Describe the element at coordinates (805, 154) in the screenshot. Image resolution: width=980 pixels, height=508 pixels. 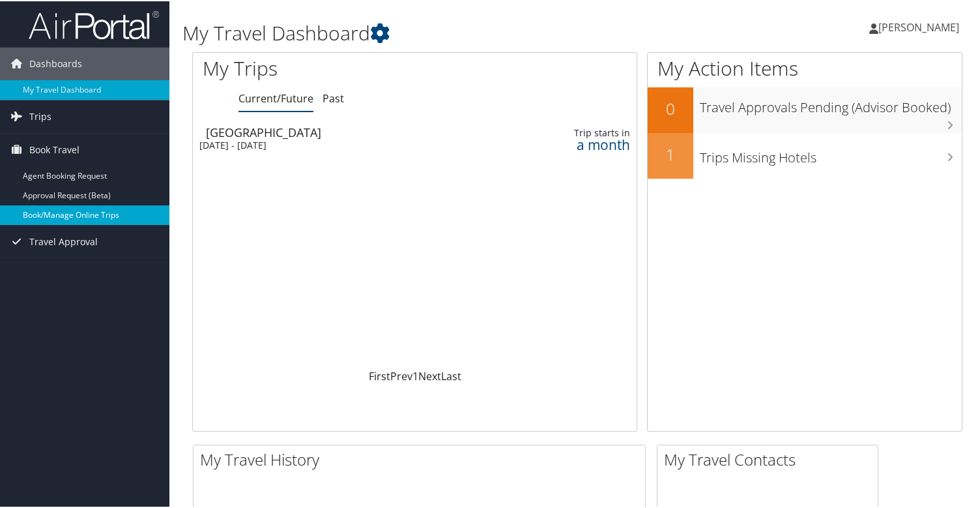
I see `a: 1Trips Missing Hotels` at that location.